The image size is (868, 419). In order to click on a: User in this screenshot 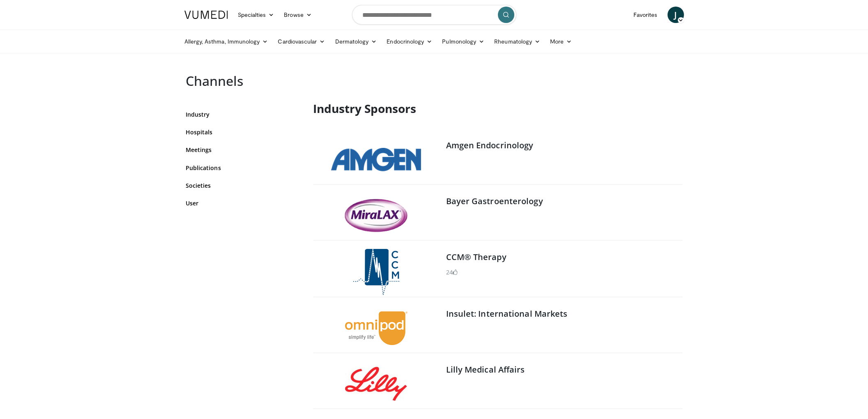, I will do `click(243, 203)`.